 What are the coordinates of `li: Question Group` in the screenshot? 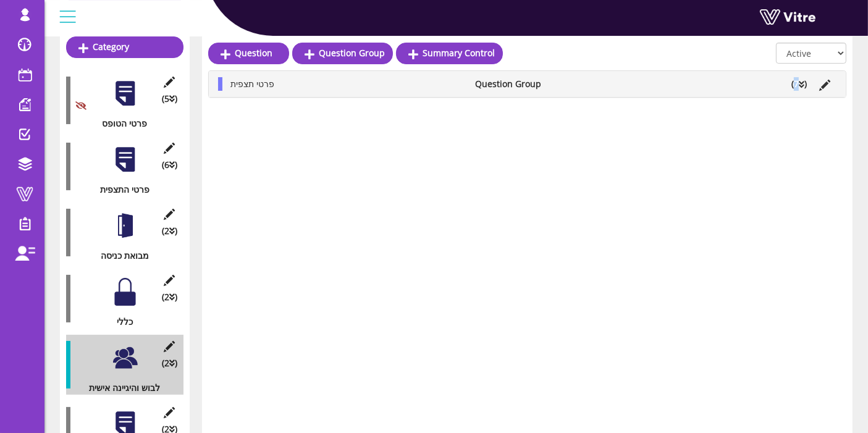 It's located at (515, 84).